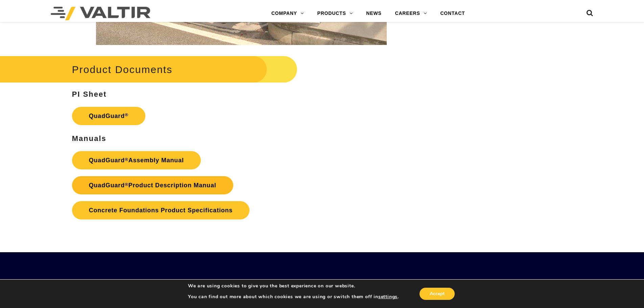  I want to click on strong: PI Sheet, so click(89, 94).